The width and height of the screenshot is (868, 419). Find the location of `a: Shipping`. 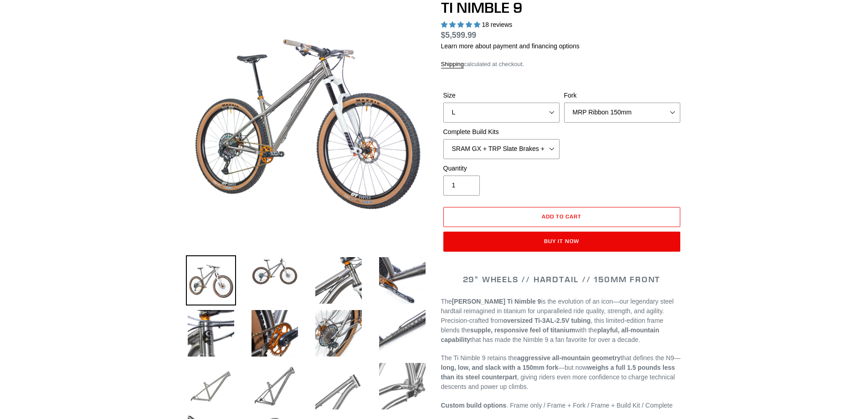

a: Shipping is located at coordinates (453, 64).